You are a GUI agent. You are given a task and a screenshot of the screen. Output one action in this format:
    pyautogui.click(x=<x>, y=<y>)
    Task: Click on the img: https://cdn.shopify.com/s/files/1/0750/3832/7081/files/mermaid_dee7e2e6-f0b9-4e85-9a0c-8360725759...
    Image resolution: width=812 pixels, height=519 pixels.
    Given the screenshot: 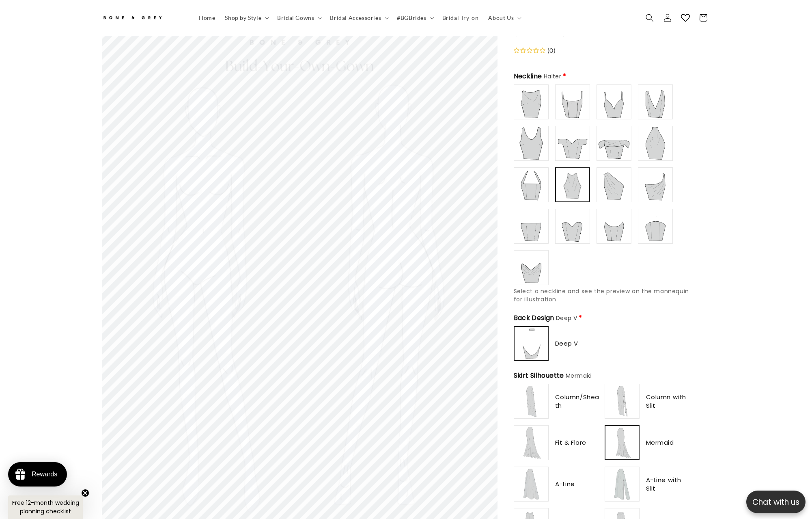 What is the action you would take?
    pyautogui.click(x=623, y=443)
    